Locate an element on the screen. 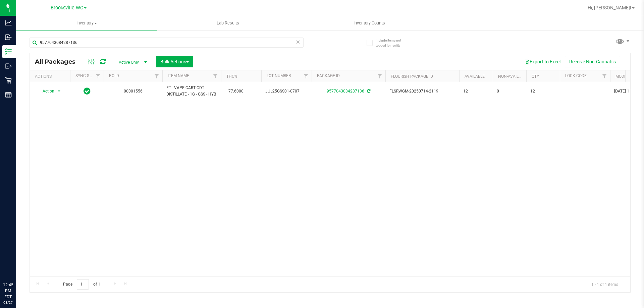 Image resolution: width=644 pixels, height=308 pixels. button: Export to Excel is located at coordinates (543, 62).